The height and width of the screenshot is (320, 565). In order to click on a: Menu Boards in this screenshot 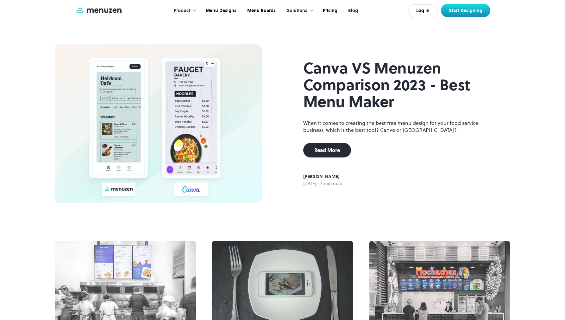, I will do `click(261, 11)`.